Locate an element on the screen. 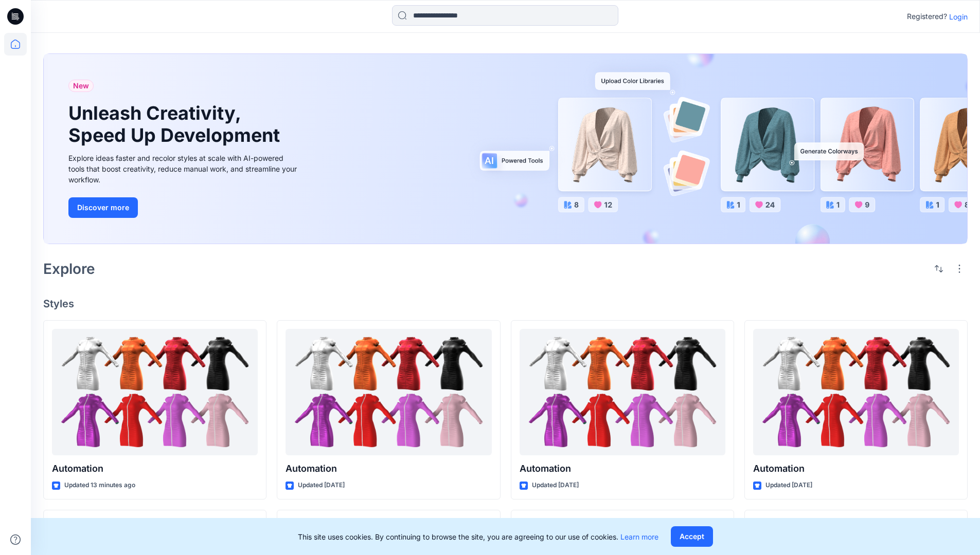  h1: Unleash Creativity, Speed Up Development is located at coordinates (176, 124).